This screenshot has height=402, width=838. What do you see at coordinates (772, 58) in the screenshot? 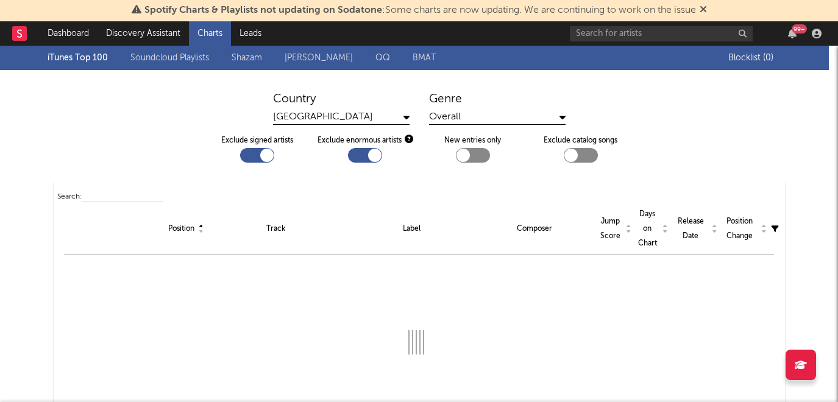
I see `span: ( 0 )` at bounding box center [772, 58].